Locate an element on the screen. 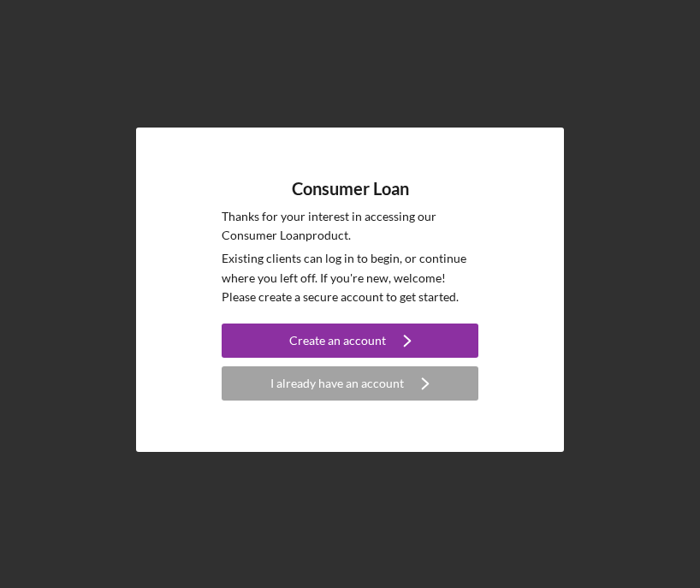  div: I already have an account is located at coordinates (337, 384).